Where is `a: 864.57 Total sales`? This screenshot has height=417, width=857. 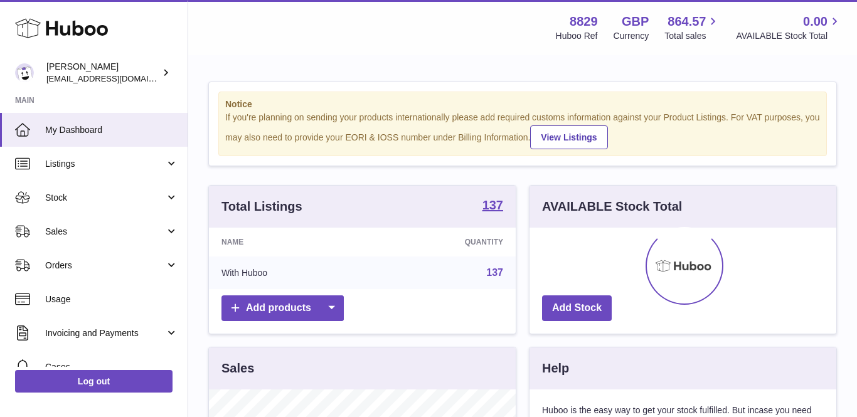 a: 864.57 Total sales is located at coordinates (692, 28).